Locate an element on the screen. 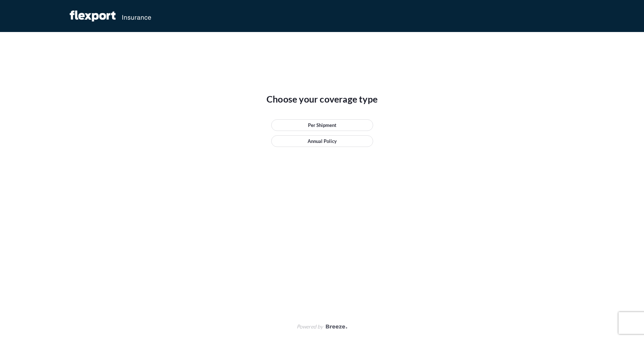  a: Annual Policy is located at coordinates (322, 141).